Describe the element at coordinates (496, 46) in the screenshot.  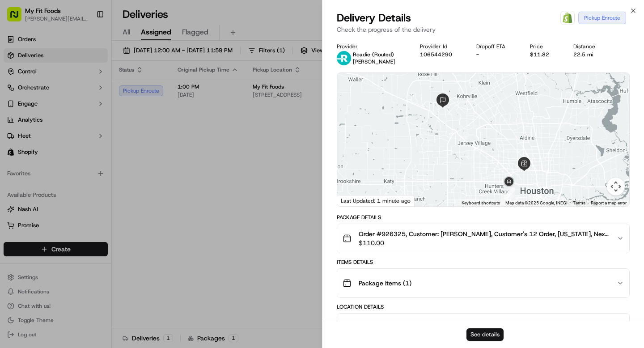
I see `div: Dropoff ETA` at that location.